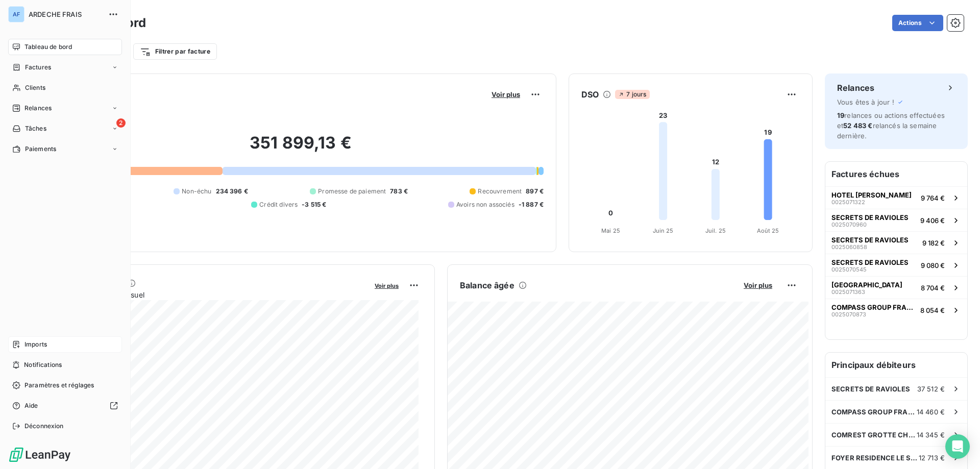 This screenshot has height=469, width=980. I want to click on span: 0025071363, so click(848, 292).